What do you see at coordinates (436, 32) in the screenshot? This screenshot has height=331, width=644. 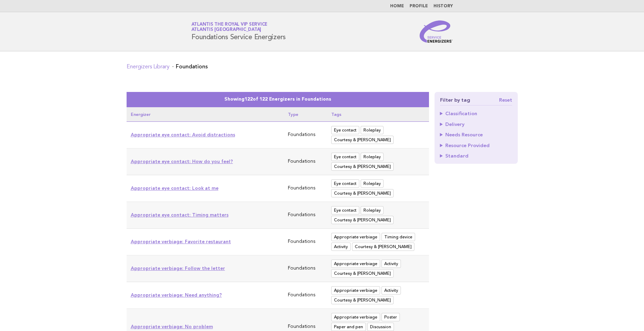 I see `img: Service Energizers` at bounding box center [436, 32].